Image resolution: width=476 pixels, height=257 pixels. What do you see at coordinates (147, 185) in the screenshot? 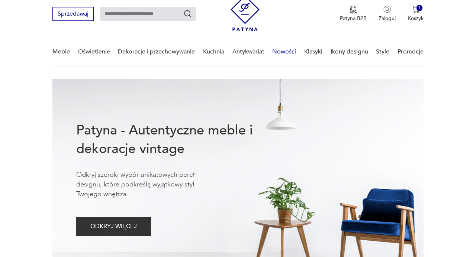
I see `p: Odkryj szeroki wybór unikatowych pereł designu, które podkreślą wyjątkowy styl Twojego wnętrza.` at bounding box center [147, 185].